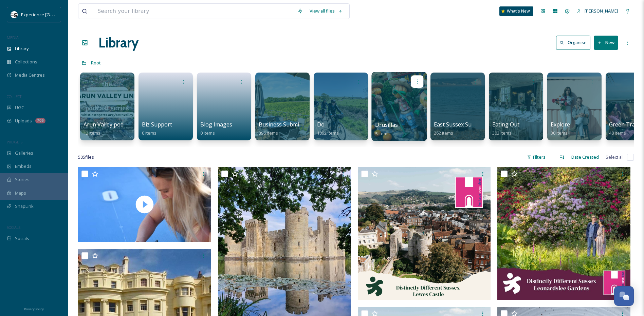  What do you see at coordinates (326, 11) in the screenshot?
I see `div: View all files` at bounding box center [326, 11].